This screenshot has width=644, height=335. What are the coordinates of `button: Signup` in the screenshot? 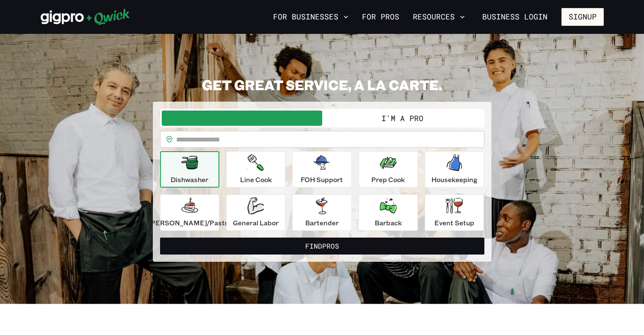 It's located at (582, 17).